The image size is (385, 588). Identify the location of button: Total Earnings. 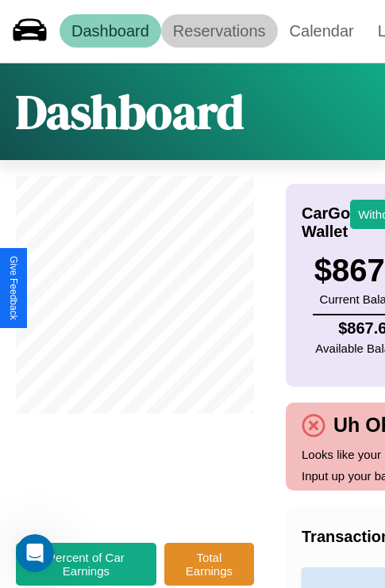
(209, 565).